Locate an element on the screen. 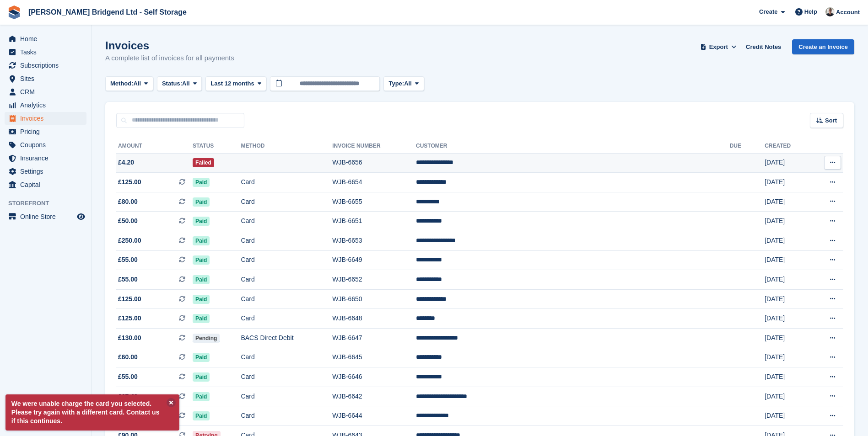 Image resolution: width=868 pixels, height=436 pixels. td: BACS Direct Debit is located at coordinates (286, 339).